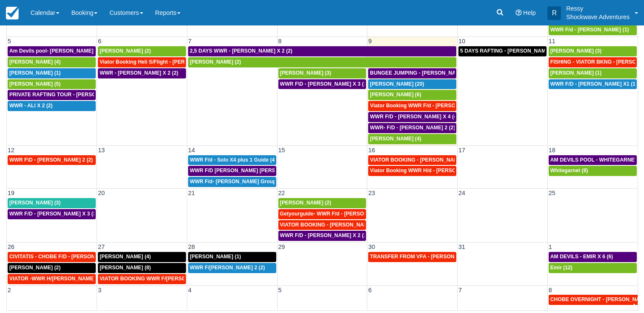 The image size is (644, 313). I want to click on span: 7, so click(460, 290).